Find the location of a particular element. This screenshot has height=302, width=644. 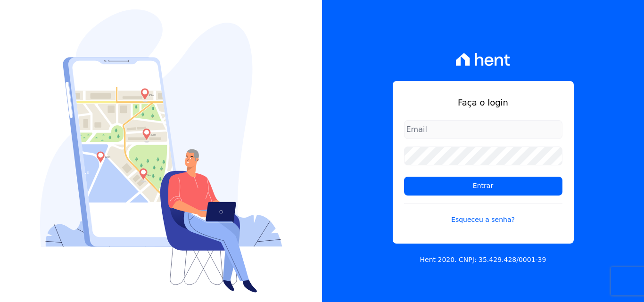

a: Esqueceu a senha? is located at coordinates (483, 214).